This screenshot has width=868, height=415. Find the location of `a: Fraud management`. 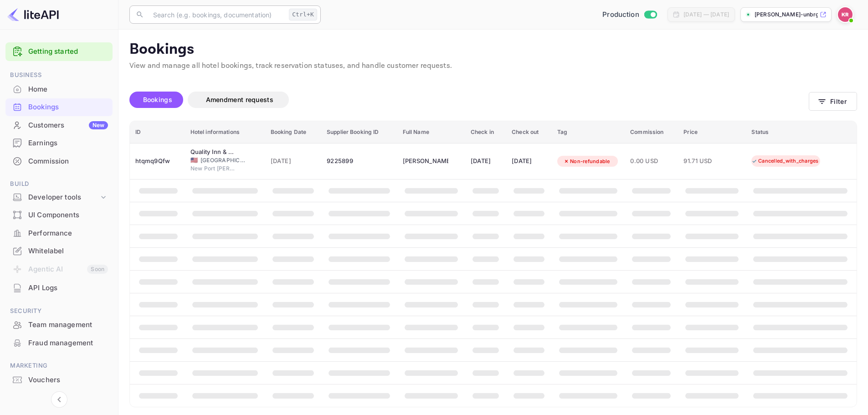

a: Fraud management is located at coordinates (59, 343).